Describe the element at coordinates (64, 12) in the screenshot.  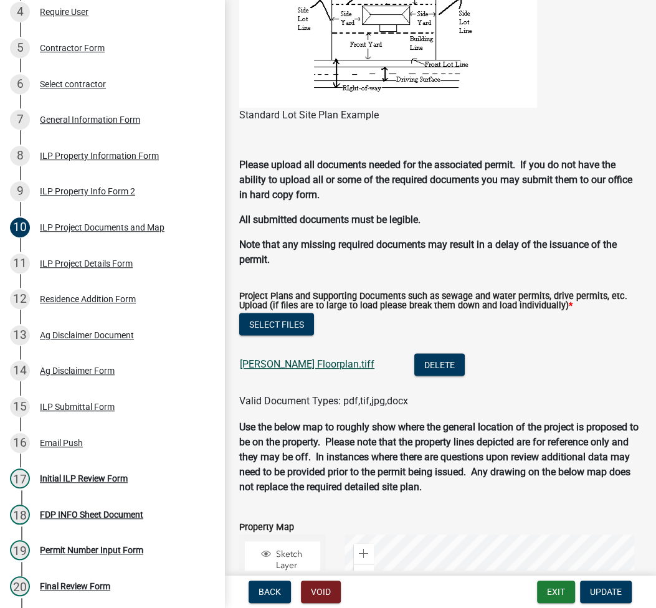
I see `div: Require User` at that location.